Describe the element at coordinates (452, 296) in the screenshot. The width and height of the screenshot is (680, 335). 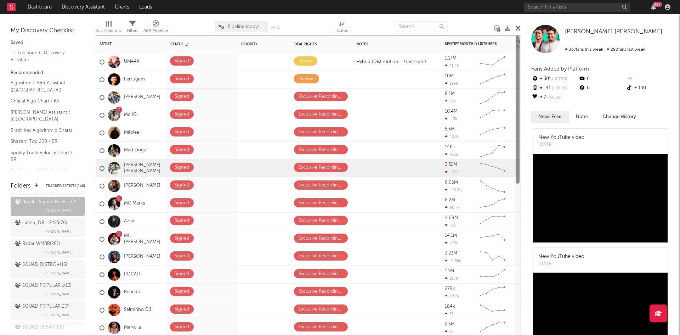
I see `div: 8.53k` at that location.